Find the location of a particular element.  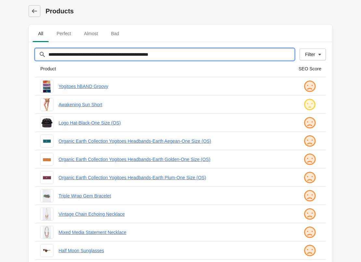

a: Vintage Chain Echoing Necklace is located at coordinates (174, 214).